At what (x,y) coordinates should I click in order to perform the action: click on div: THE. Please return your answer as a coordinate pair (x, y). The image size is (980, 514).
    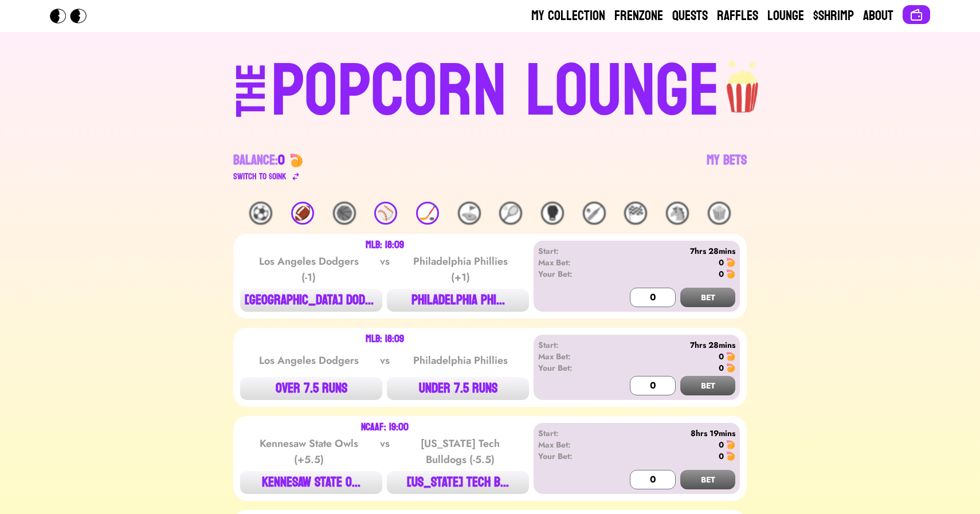
    Looking at the image, I should click on (252, 101).